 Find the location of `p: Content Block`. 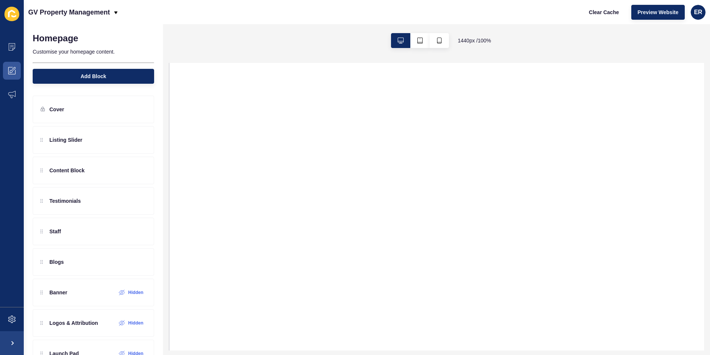

p: Content Block is located at coordinates (67, 170).